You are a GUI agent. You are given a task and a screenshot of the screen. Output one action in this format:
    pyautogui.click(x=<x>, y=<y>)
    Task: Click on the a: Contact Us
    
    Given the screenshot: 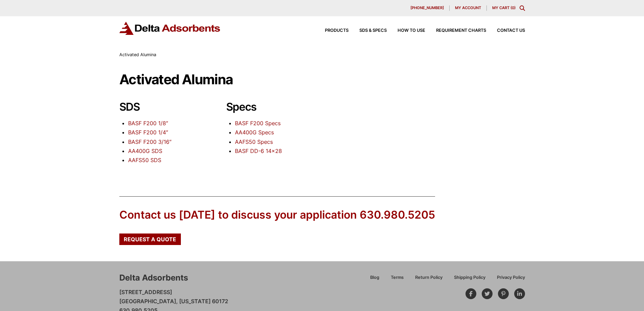 What is the action you would take?
    pyautogui.click(x=506, y=30)
    